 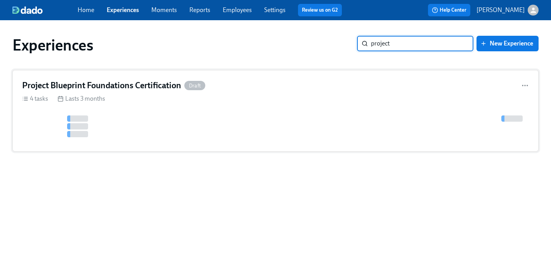 What do you see at coordinates (320, 10) in the screenshot?
I see `a: Review us on G2` at bounding box center [320, 10].